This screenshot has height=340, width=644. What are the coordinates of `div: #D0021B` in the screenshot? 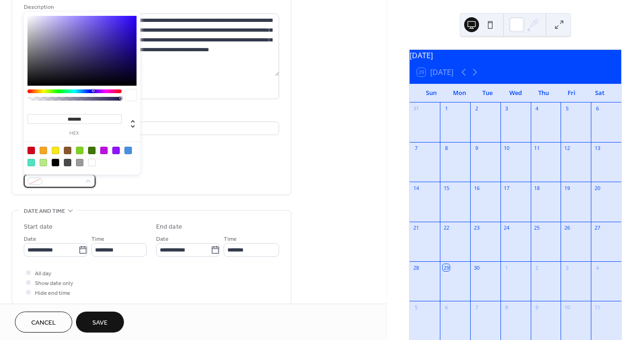 It's located at (31, 150).